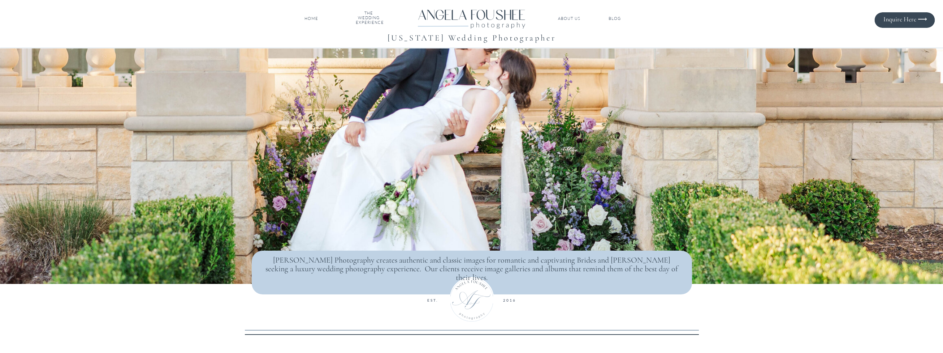 This screenshot has height=353, width=943. I want to click on a: ABOUT US, so click(569, 19).